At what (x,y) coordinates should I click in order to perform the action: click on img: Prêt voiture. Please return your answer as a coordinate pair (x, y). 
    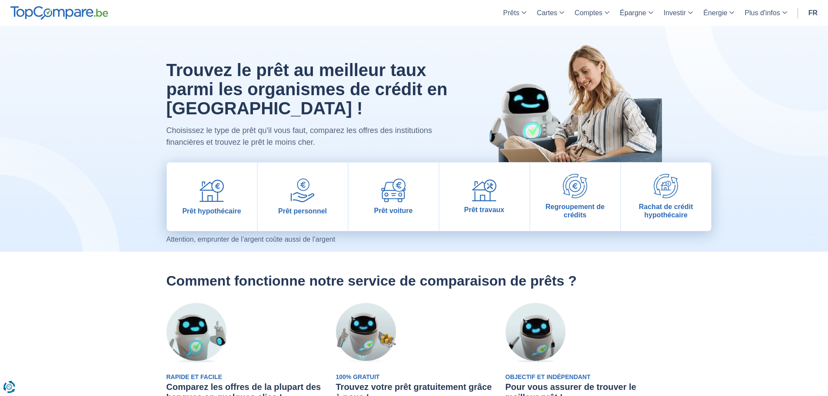
    Looking at the image, I should click on (393, 190).